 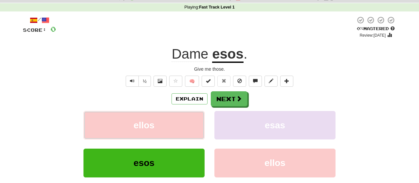 What do you see at coordinates (145, 81) in the screenshot?
I see `button: ½` at bounding box center [145, 81].